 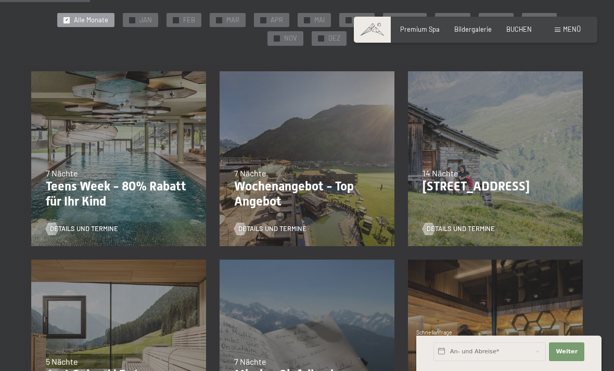 I want to click on span: NOV, so click(x=290, y=39).